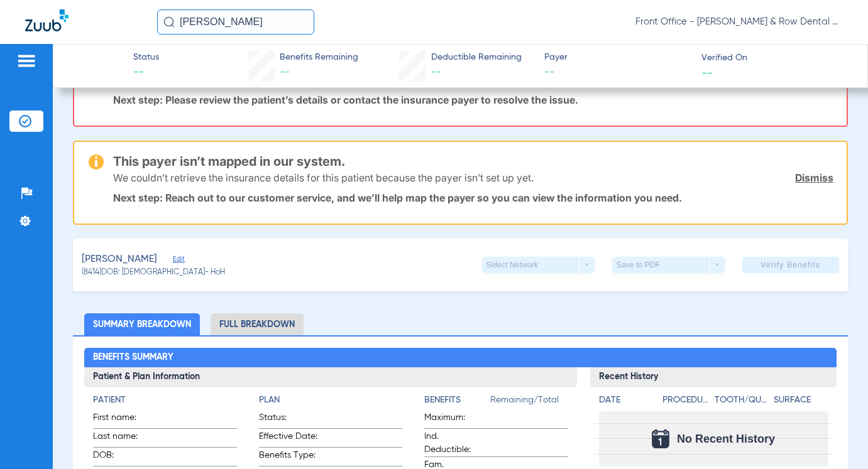  I want to click on span: Remaining/Total, so click(529, 403).